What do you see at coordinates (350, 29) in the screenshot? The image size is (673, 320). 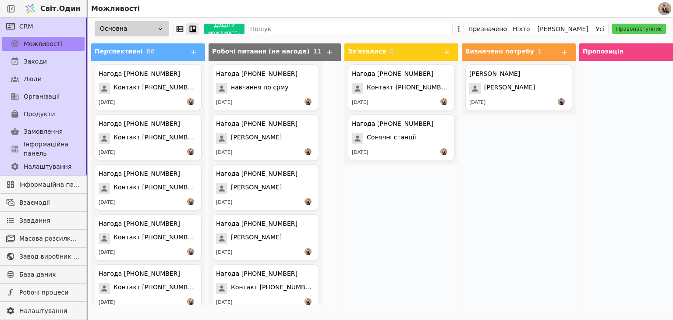 I see `input: Пошук` at bounding box center [350, 29].